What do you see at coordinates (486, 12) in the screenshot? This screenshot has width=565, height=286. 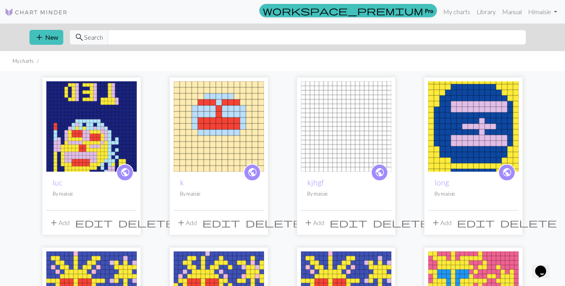 I see `a: Library` at bounding box center [486, 12].